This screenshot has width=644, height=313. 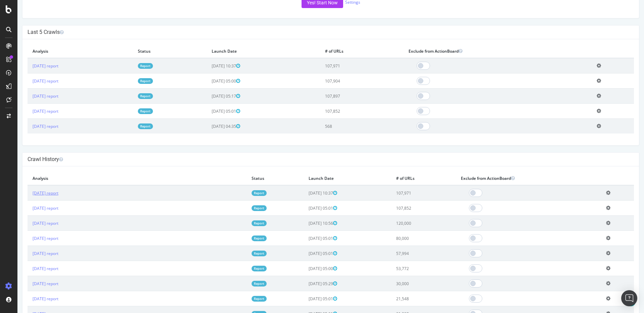 What do you see at coordinates (406, 238) in the screenshot?
I see `td: 80,000` at bounding box center [406, 238].